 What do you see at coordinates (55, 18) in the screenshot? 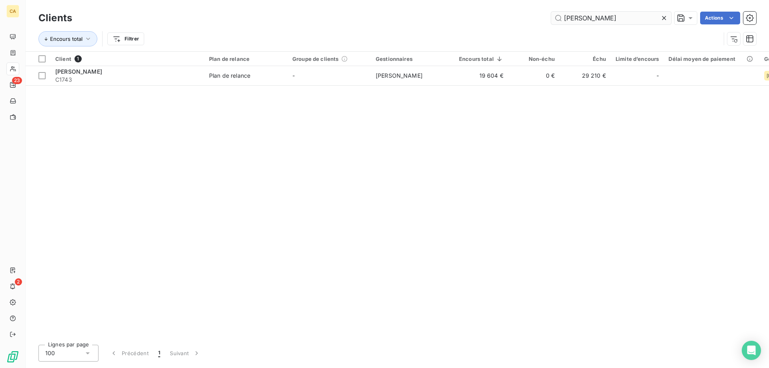
I see `h3: Clients` at bounding box center [55, 18].